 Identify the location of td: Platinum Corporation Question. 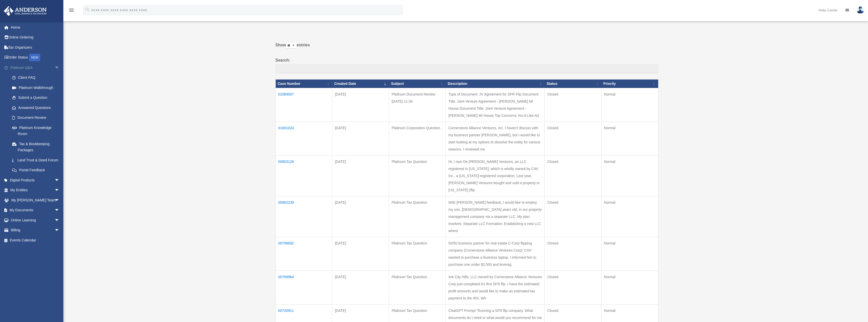
(417, 139).